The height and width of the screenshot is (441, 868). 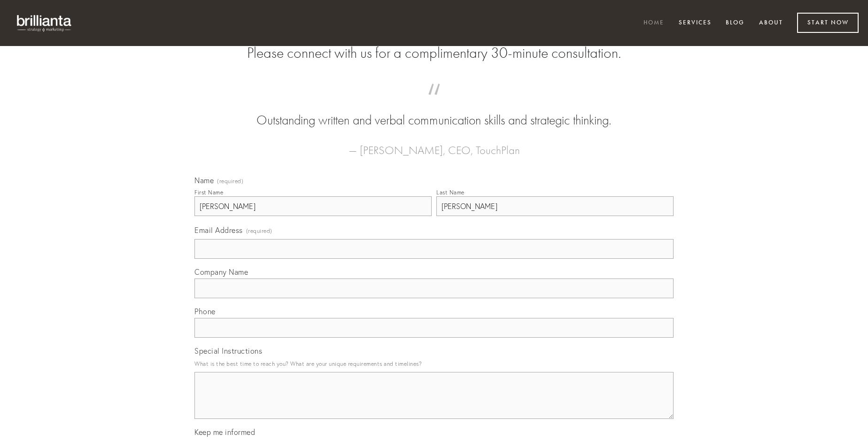 I want to click on span: Special Instructions, so click(x=228, y=351).